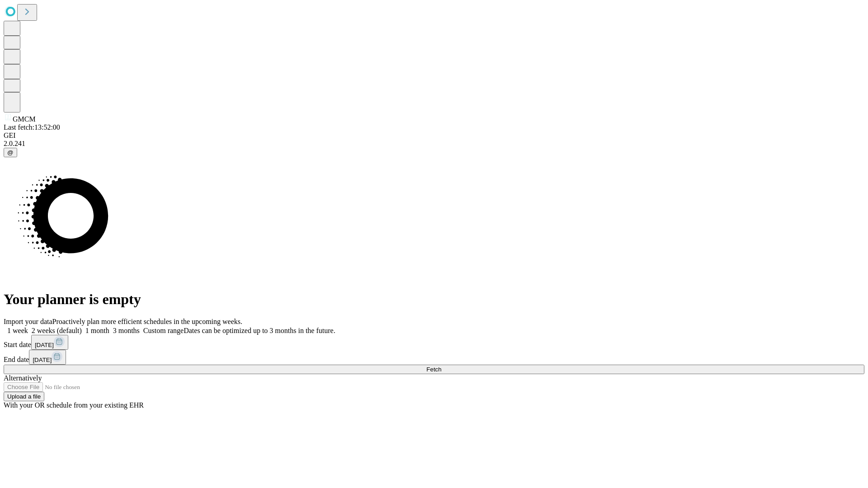 The image size is (868, 488). What do you see at coordinates (57, 331) in the screenshot?
I see `span: 2 weeks (default)` at bounding box center [57, 331].